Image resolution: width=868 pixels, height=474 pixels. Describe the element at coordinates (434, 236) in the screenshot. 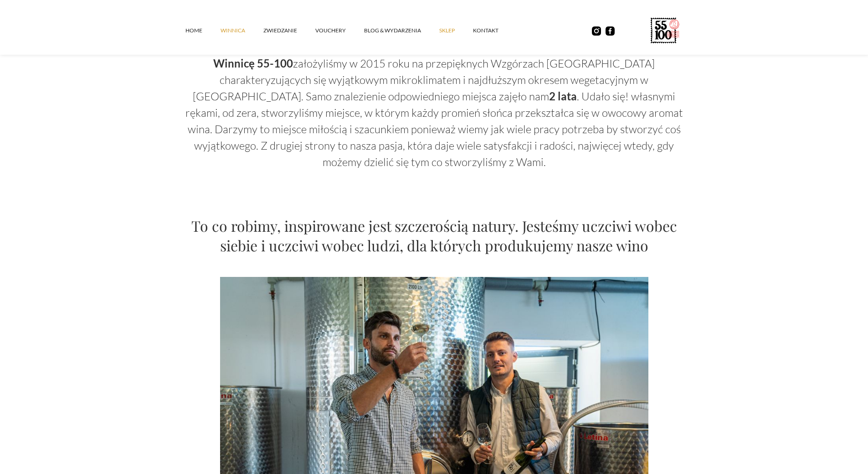

I see `h2: To co robimy, inspirowane jest szczerością natury. Jesteśmy uczciwi wobec siebie i uczciwi wobec ...` at that location.